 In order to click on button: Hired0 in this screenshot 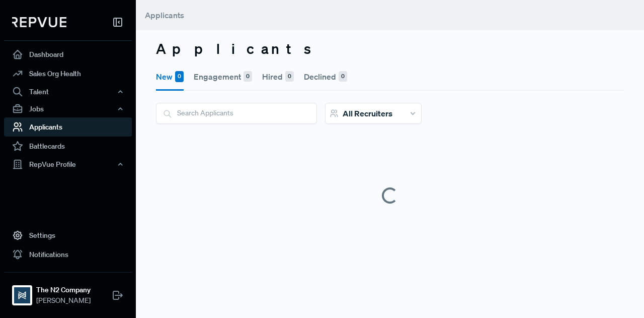, I will do `click(278, 76)`.